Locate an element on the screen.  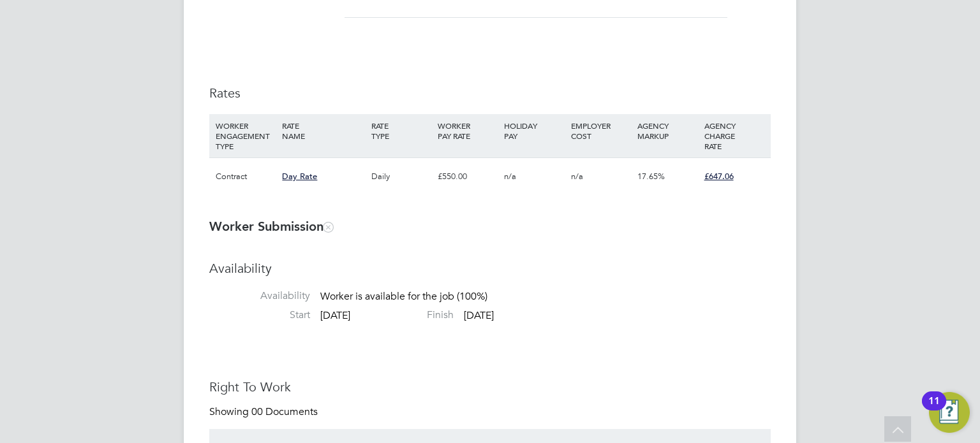
label: Finish is located at coordinates (403, 315).